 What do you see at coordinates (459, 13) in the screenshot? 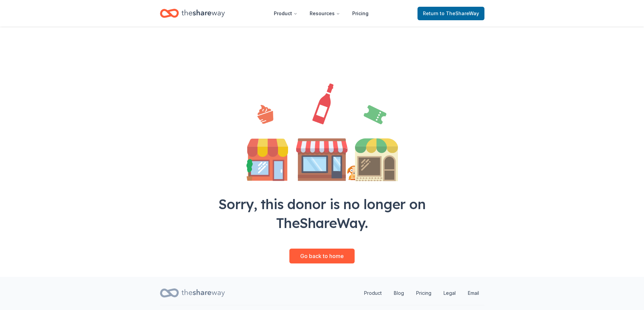
I see `span: to TheShareWay` at bounding box center [459, 13].